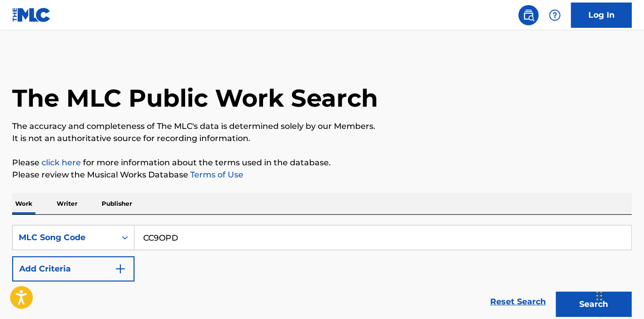  I want to click on img: help, so click(555, 15).